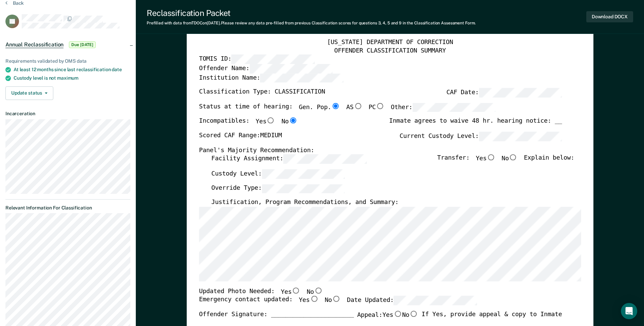 This screenshot has height=326, width=644. I want to click on div: Emergency contact updated:, so click(337, 304).